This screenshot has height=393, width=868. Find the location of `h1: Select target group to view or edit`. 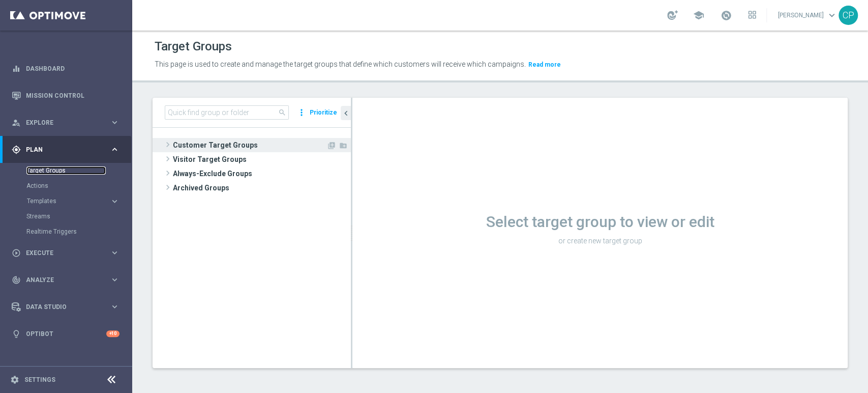

h1: Select target group to view or edit is located at coordinates (600, 222).